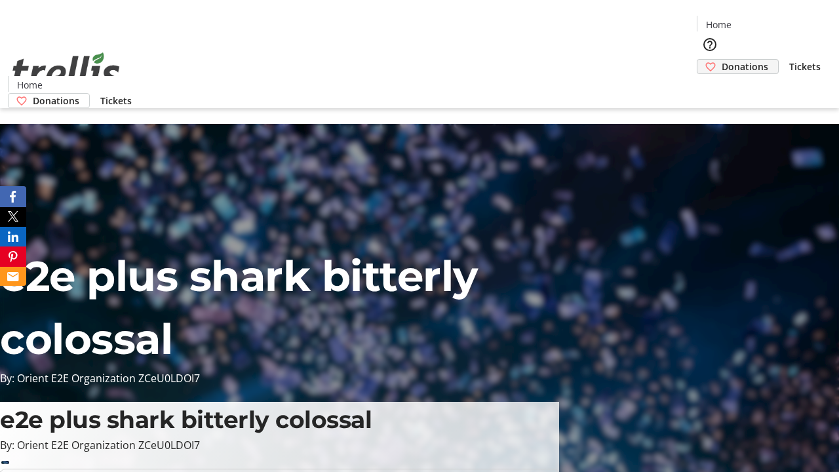  What do you see at coordinates (66, 71) in the screenshot?
I see `img: Orient E2E Organization ZCeU0LDOI7's Logo` at bounding box center [66, 71].